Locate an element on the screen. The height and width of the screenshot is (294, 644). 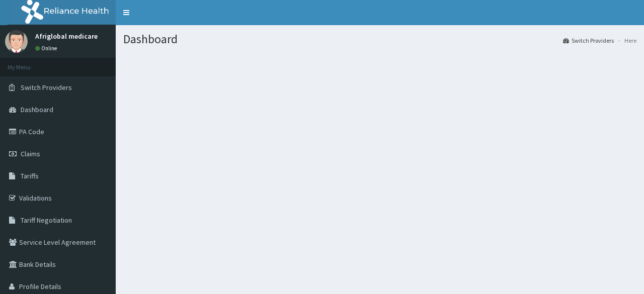
span: Tariff Negotiation is located at coordinates (46, 220).